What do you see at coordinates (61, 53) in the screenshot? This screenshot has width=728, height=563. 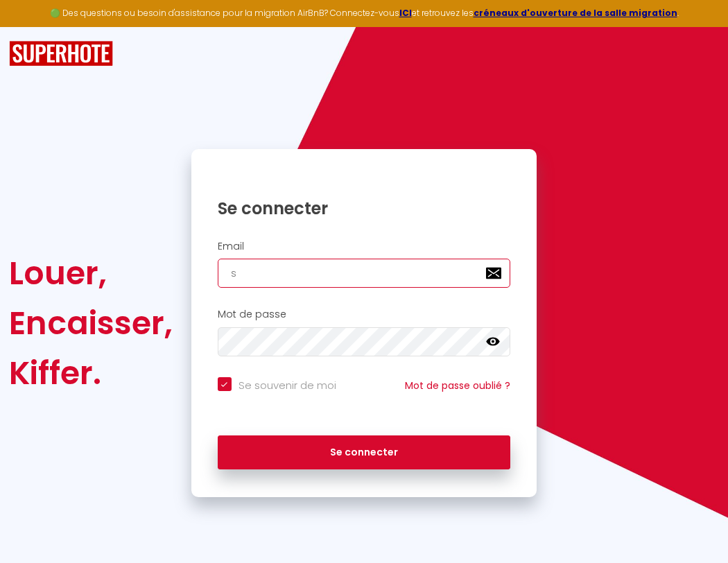 I see `img: SuperHote logo` at bounding box center [61, 53].